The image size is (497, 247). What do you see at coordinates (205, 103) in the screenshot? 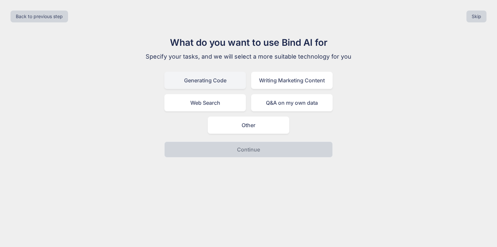
I see `div: Web Search` at bounding box center [205, 103].